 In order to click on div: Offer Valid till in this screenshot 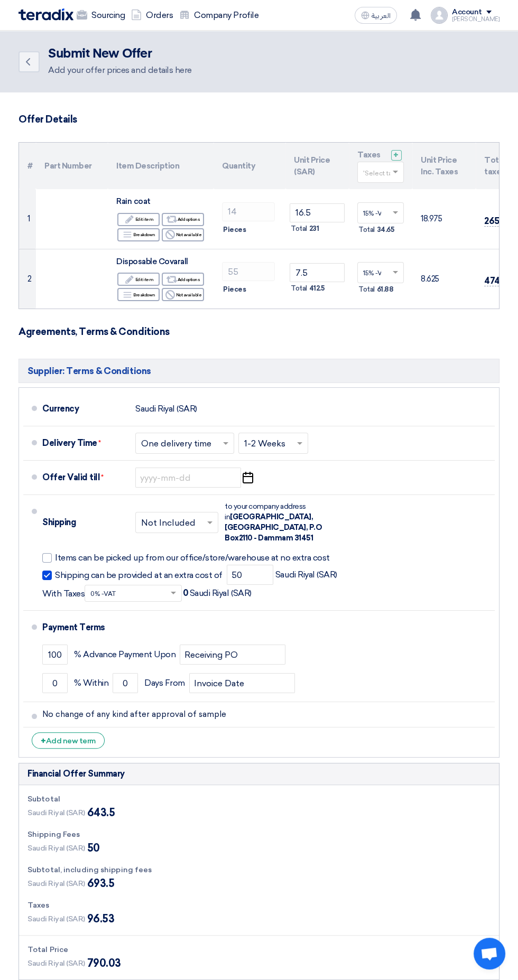, I will do `click(85, 478)`.